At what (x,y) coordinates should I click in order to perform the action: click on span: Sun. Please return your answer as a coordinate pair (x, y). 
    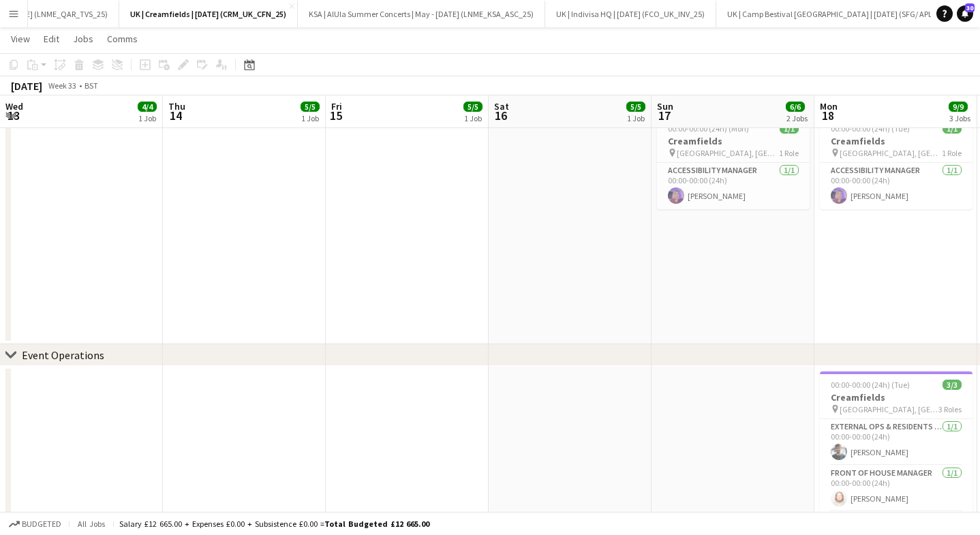
    Looking at the image, I should click on (665, 106).